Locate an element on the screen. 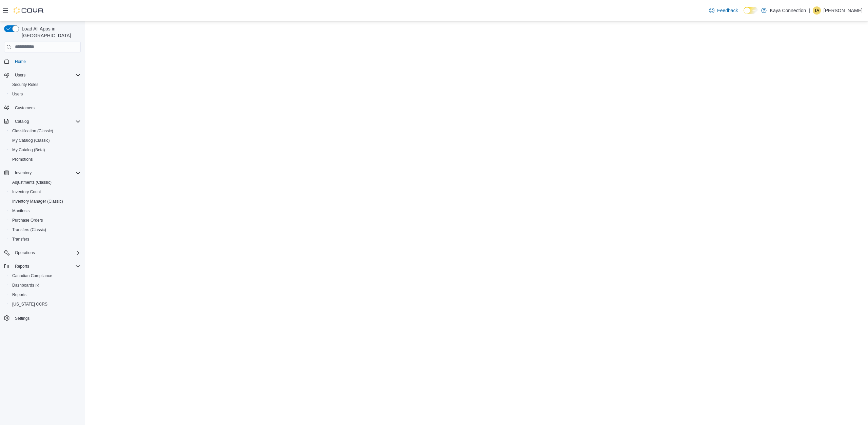 The width and height of the screenshot is (868, 425). p: Kaya Connection is located at coordinates (788, 11).